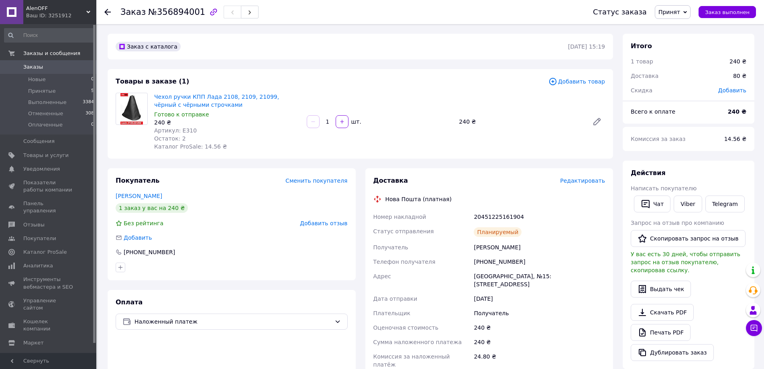 Image resolution: width=764 pixels, height=369 pixels. Describe the element at coordinates (42, 91) in the screenshot. I see `span: Принятые` at that location.